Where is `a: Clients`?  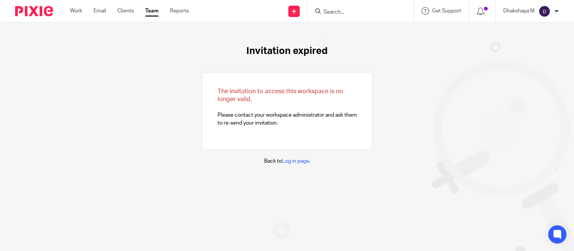
a: Clients is located at coordinates (126, 11).